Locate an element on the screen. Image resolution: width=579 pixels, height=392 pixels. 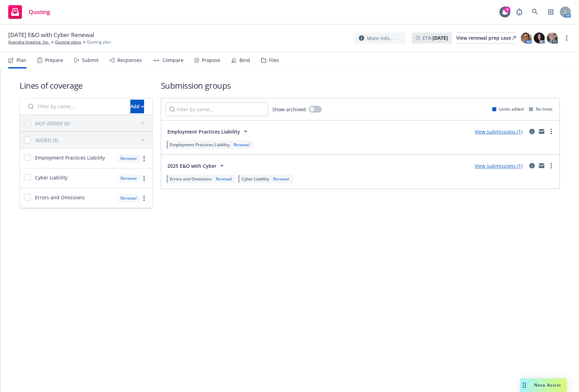
div: Files is located at coordinates (274, 60).